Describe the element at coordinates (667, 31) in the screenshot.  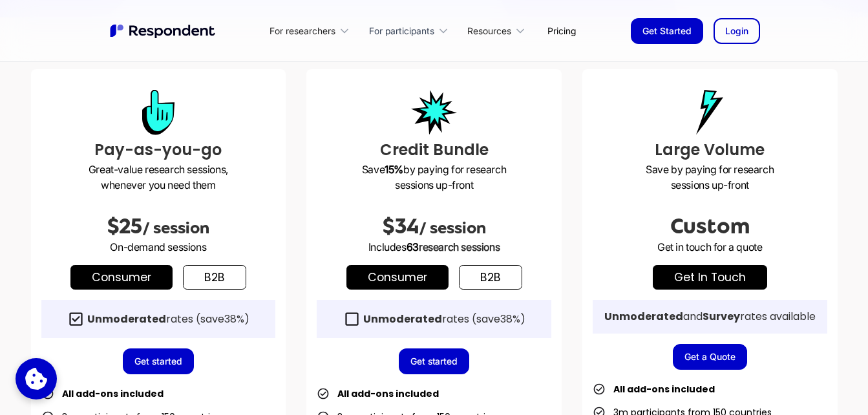
I see `a: Get Started` at that location.